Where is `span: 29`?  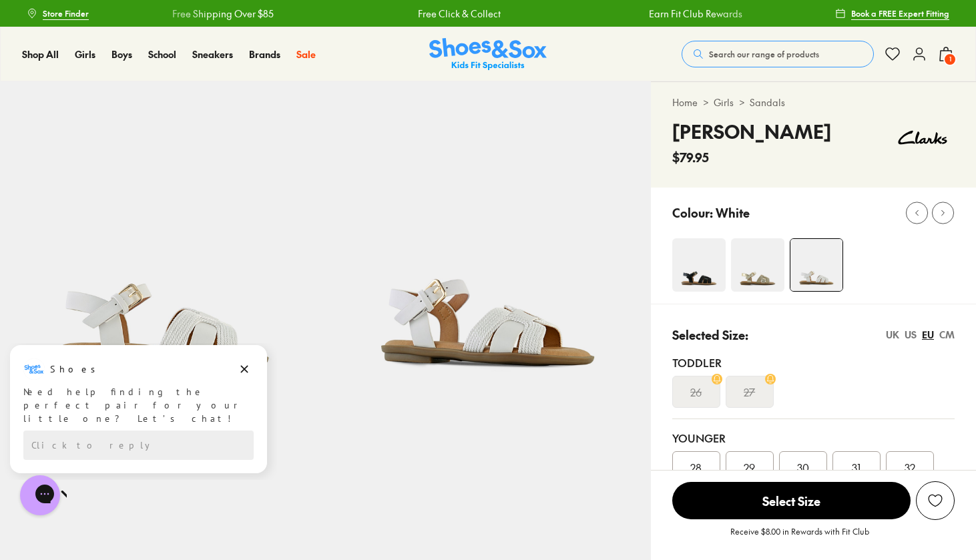 span: 29 is located at coordinates (749, 467).